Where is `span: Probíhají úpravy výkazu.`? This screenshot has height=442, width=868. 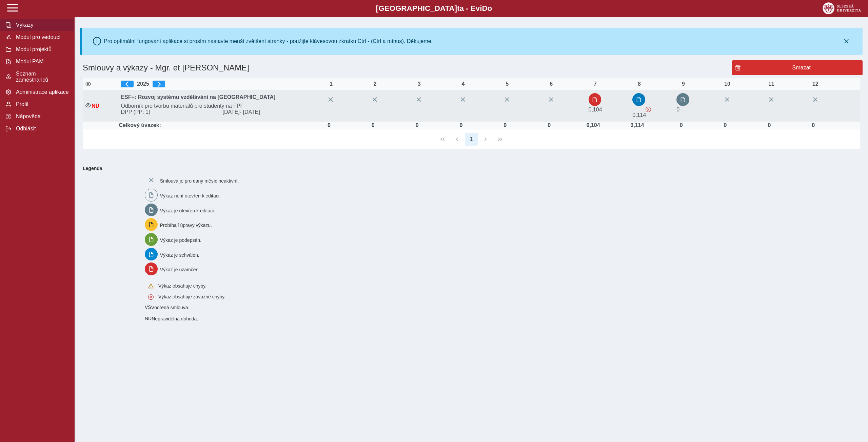
span: Probíhají úpravy výkazu. is located at coordinates (186, 225).